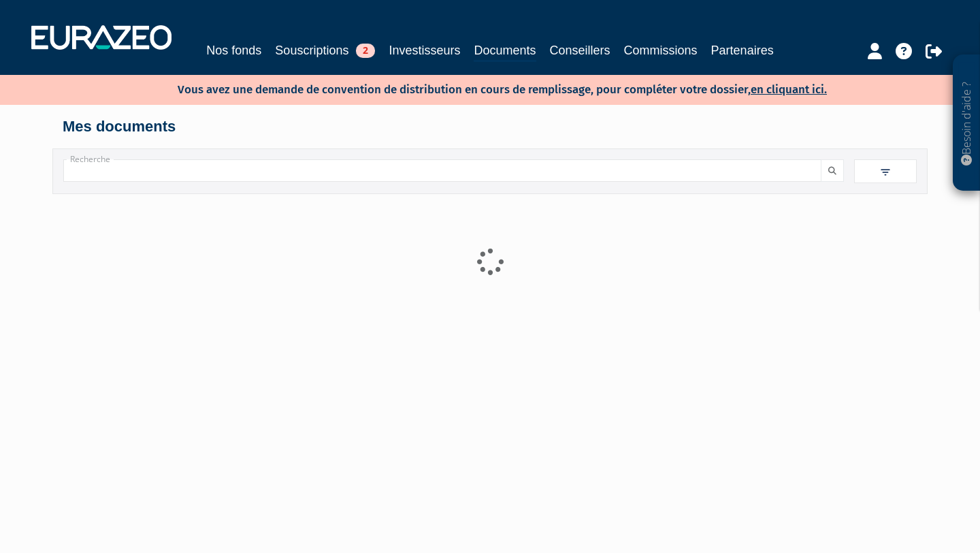  I want to click on img: 1732889491-logotype_eurazeo_blanc_rvb.png, so click(101, 38).